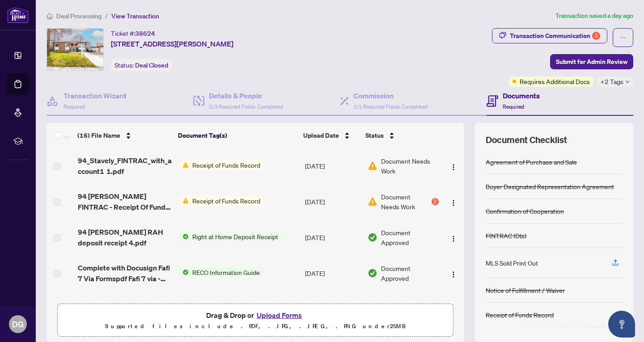 The width and height of the screenshot is (644, 342). Describe the element at coordinates (18, 324) in the screenshot. I see `span: DG` at that location.